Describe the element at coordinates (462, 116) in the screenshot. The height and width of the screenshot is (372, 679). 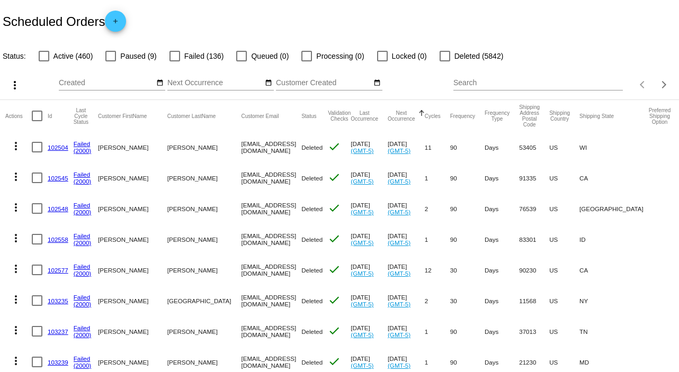
I see `button: Change sorting for Frequency` at that location.